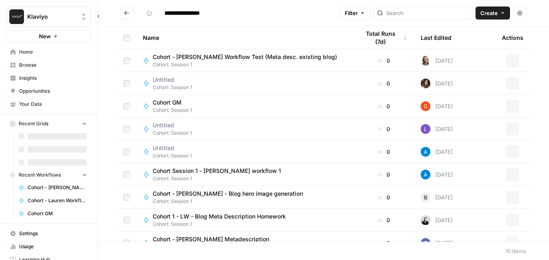  What do you see at coordinates (219, 216) in the screenshot?
I see `span: Cohort 1 - LW - Blog Meta Description Homework` at bounding box center [219, 216].